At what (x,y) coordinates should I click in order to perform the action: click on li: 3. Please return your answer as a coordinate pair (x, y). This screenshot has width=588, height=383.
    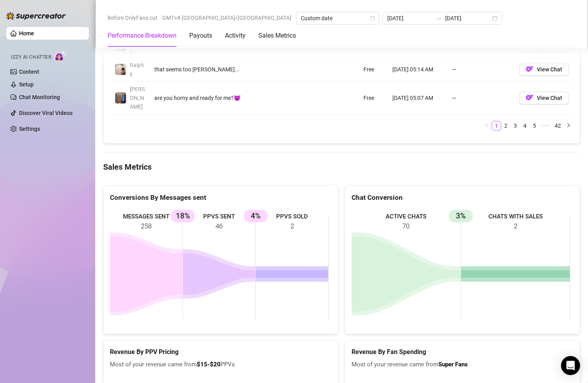
    Looking at the image, I should click on (516, 126).